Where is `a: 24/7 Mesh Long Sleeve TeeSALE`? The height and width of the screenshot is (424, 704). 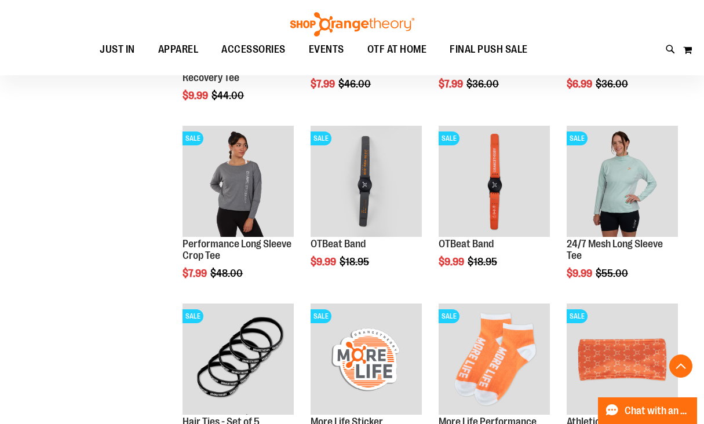 a: 24/7 Mesh Long Sleeve TeeSALE is located at coordinates (622, 182).